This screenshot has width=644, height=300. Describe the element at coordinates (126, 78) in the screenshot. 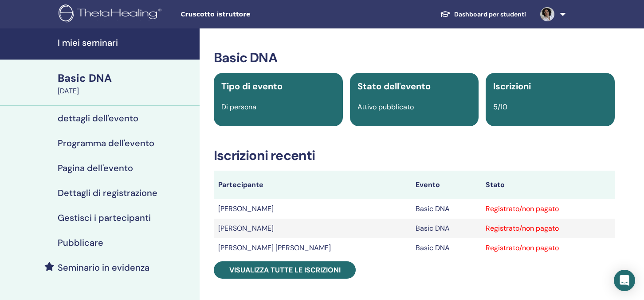

I see `div: Basic DNA` at that location.